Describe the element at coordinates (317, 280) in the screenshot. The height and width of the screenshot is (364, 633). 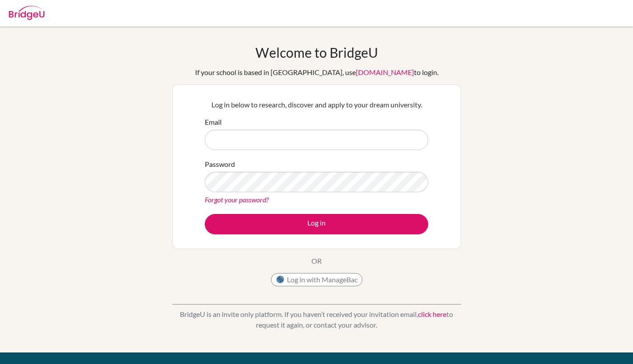
I see `button: Log in with ManageBac` at that location.